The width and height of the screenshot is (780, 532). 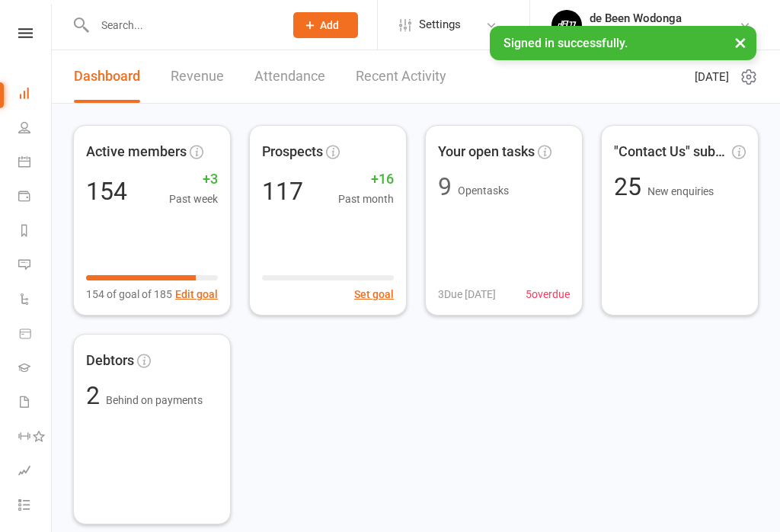 What do you see at coordinates (374, 294) in the screenshot?
I see `button: Set goal` at bounding box center [374, 294].